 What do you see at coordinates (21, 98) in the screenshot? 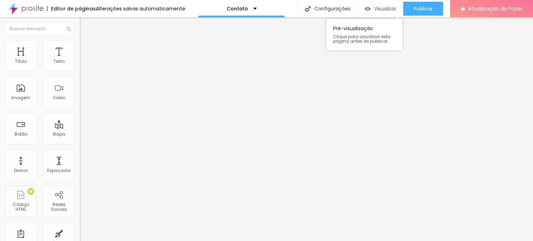
I see `font: Imagem` at bounding box center [21, 98].